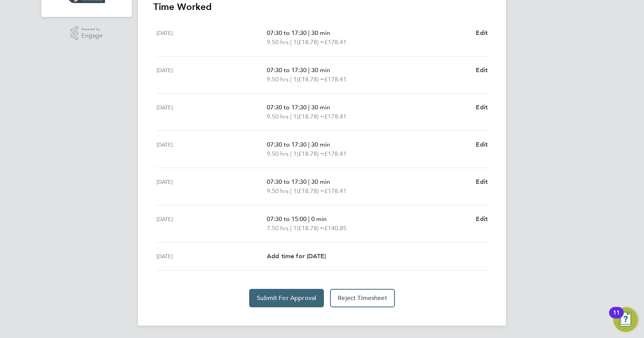 The height and width of the screenshot is (338, 644). What do you see at coordinates (617, 318) in the screenshot?
I see `div: 11` at bounding box center [617, 318].